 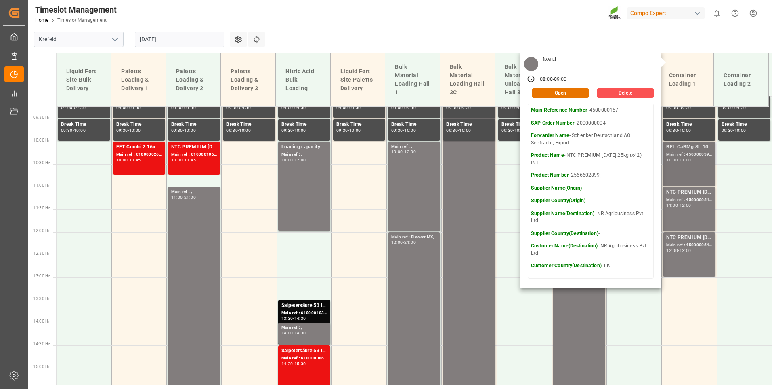 I want to click on div: Paletts Loading & Delivery 1, so click(x=139, y=80).